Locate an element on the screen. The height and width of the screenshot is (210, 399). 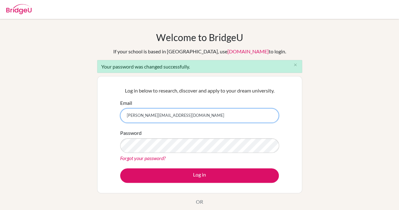
i: close is located at coordinates (295, 65).